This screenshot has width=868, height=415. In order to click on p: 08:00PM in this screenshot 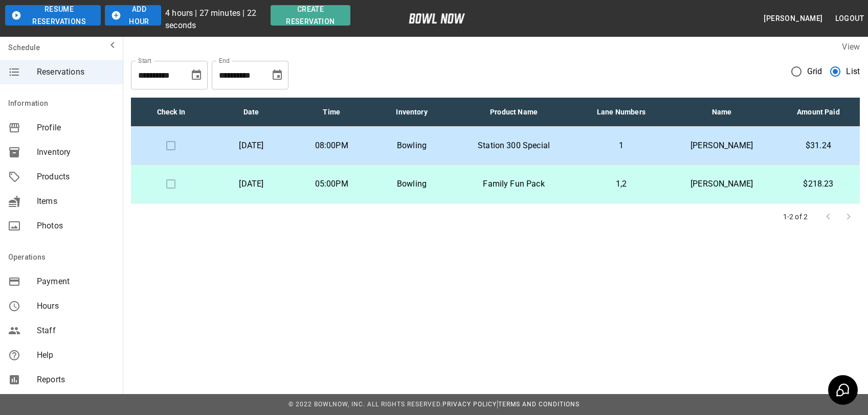, I will do `click(331, 146)`.